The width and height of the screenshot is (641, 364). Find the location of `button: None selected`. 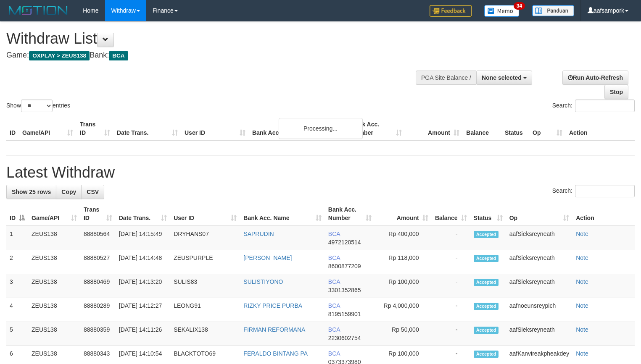

button: None selected is located at coordinates (504, 78).